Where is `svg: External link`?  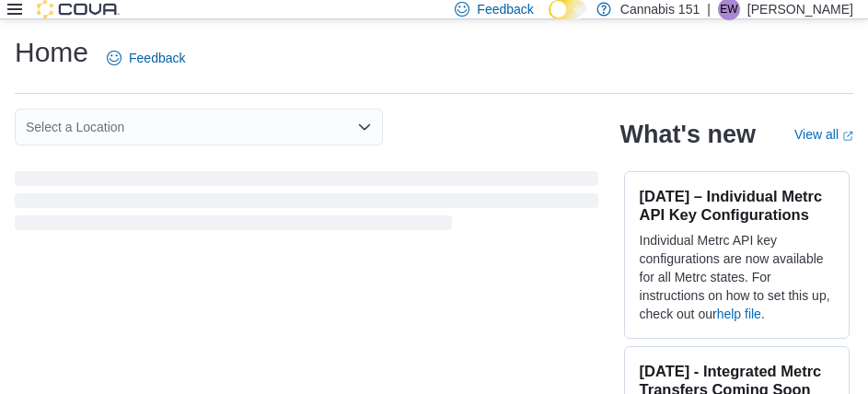 svg: External link is located at coordinates (848, 137).